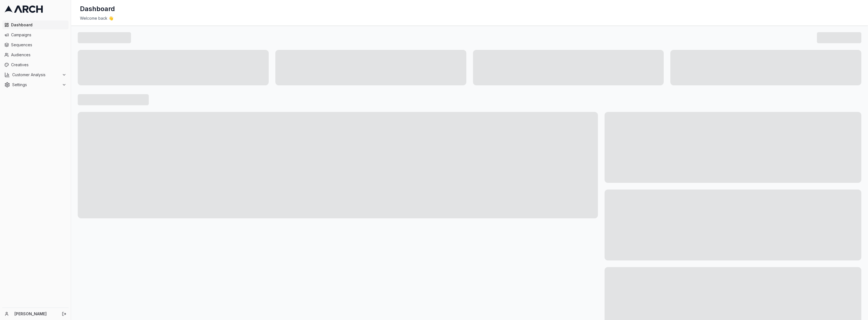  Describe the element at coordinates (36, 84) in the screenshot. I see `span: Settings` at that location.